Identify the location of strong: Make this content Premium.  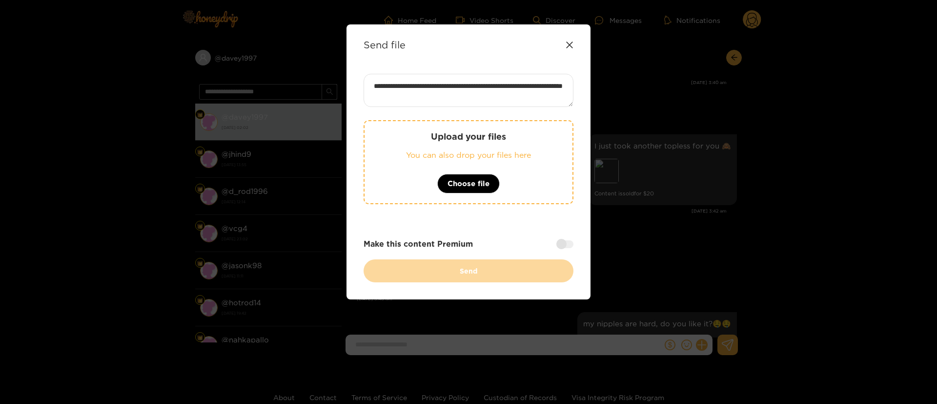
(418, 244).